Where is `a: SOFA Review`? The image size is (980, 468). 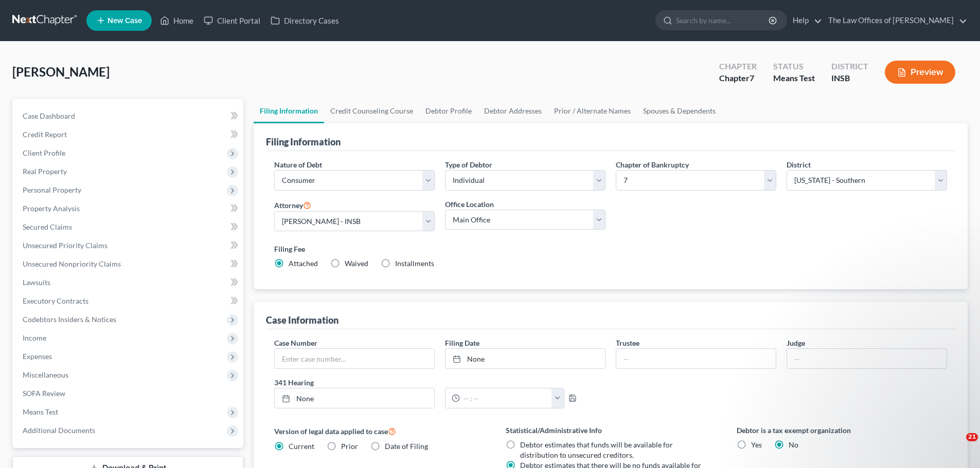 a: SOFA Review is located at coordinates (128, 394).